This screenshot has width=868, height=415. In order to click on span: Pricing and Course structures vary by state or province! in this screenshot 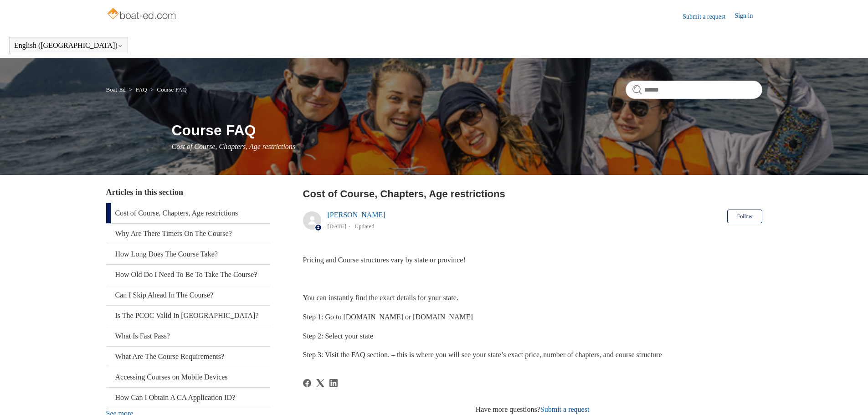, I will do `click(384, 260)`.